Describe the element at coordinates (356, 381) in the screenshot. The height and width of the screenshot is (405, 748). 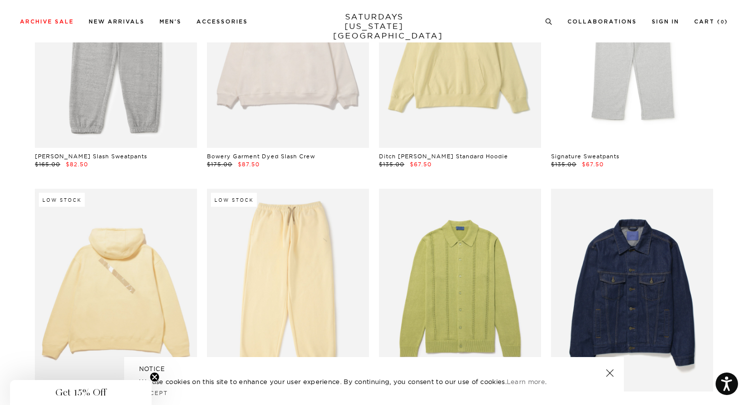
I see `p: We use cookies on this site to enhance your user experience. By continuing, you consent to our us...` at that location.